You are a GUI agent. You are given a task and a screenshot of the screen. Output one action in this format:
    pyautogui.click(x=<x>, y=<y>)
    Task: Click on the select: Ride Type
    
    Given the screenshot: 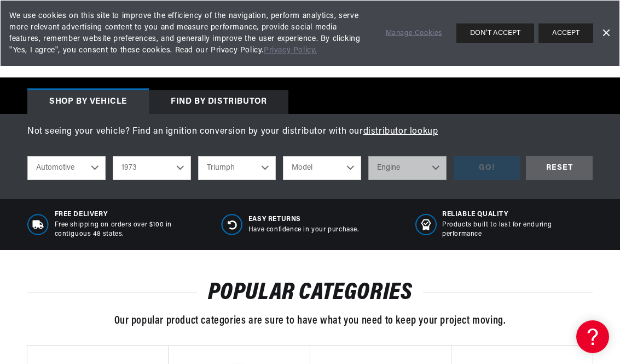 What is the action you would take?
    pyautogui.click(x=66, y=168)
    